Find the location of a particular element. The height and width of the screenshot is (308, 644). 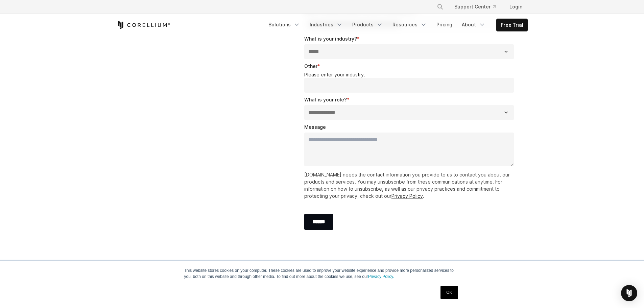

span: What is your role? is located at coordinates (326, 99).